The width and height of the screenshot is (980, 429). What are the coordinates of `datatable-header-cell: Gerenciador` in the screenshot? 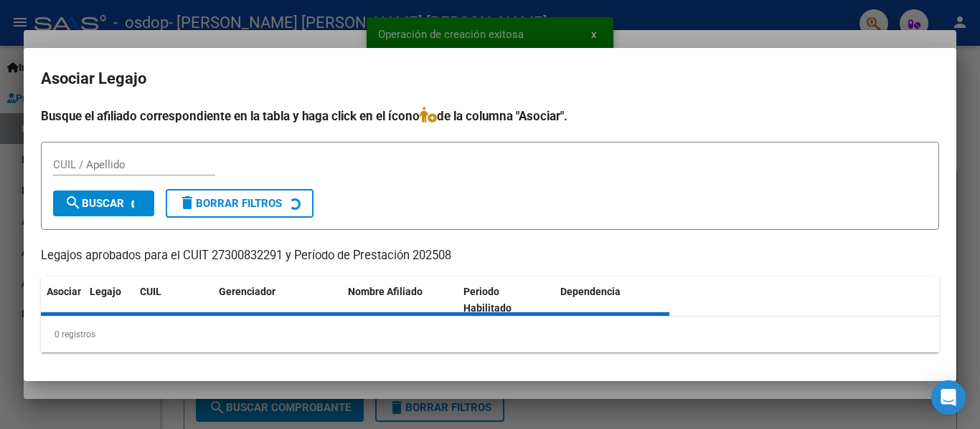 It's located at (278, 300).